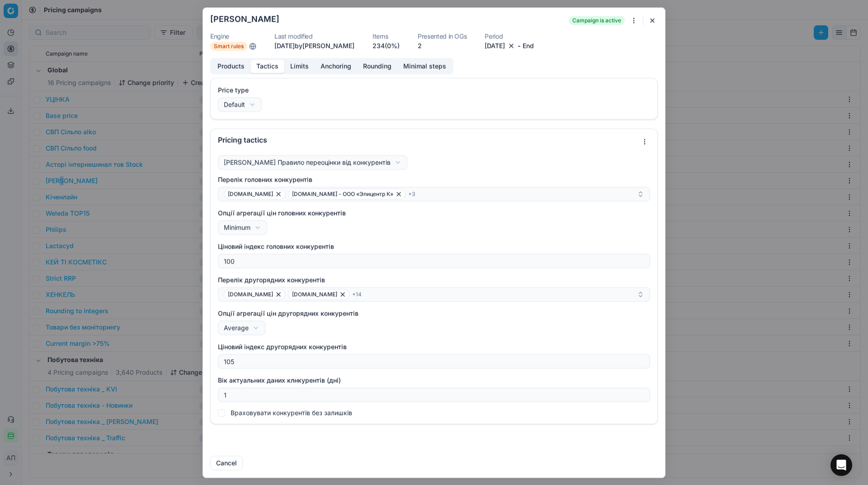  What do you see at coordinates (434, 314) in the screenshot?
I see `label: Опції агрегації цін другорядних конкурентів` at bounding box center [434, 314].